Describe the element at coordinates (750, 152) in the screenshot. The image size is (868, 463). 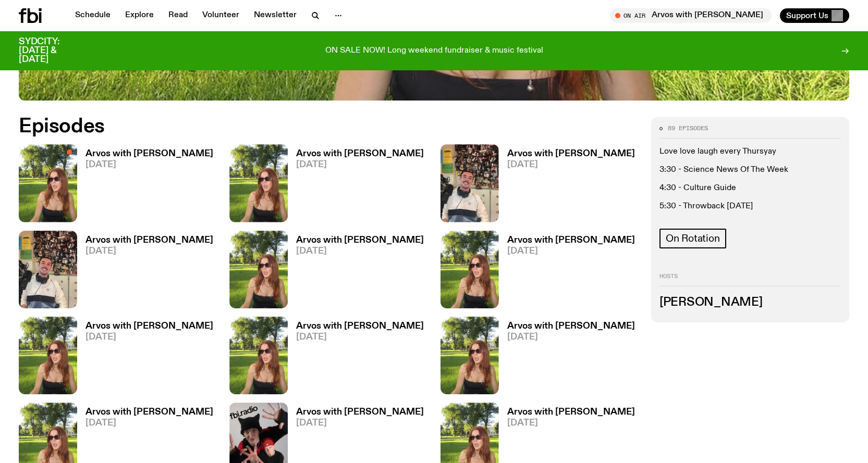
I see `p: Love love laugh every Thursyay` at that location.